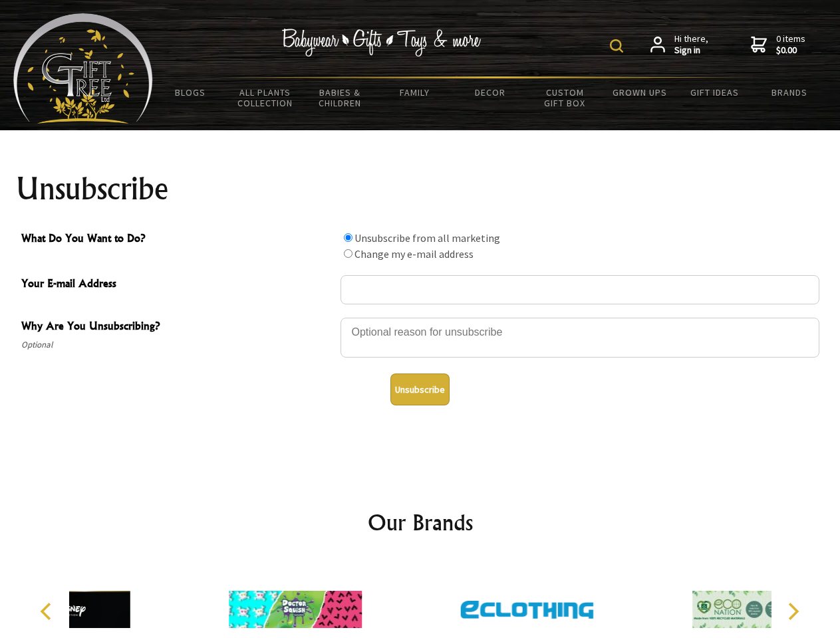 Image resolution: width=840 pixels, height=638 pixels. What do you see at coordinates (565, 97) in the screenshot?
I see `a: Custom Gift Box` at bounding box center [565, 97].